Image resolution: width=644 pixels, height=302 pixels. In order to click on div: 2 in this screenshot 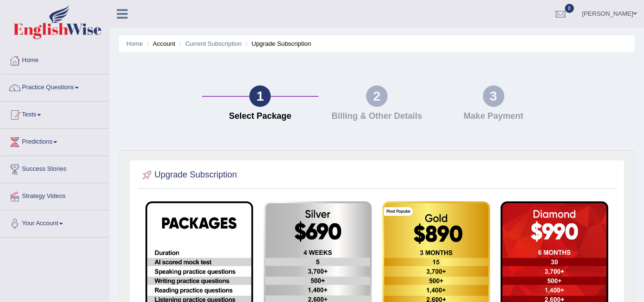, I will do `click(377, 96)`.